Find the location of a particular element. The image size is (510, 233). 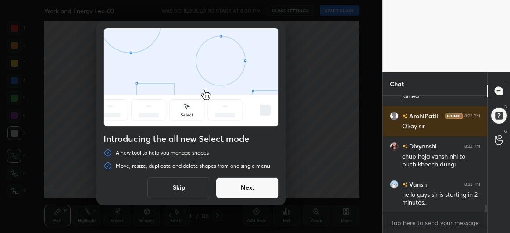

div: animation is located at coordinates (191, 78).